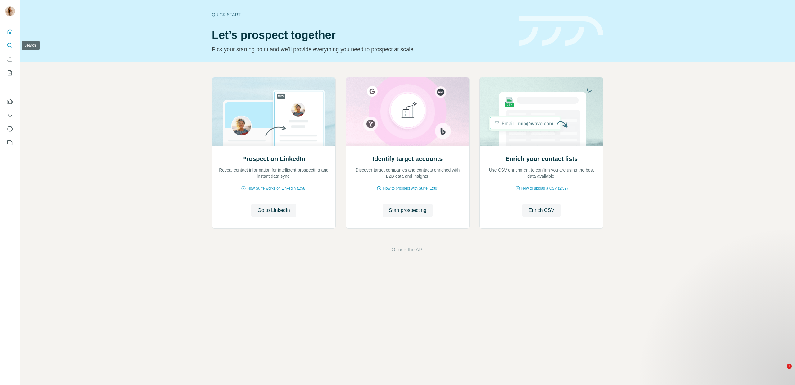 The height and width of the screenshot is (385, 795). Describe the element at coordinates (407, 250) in the screenshot. I see `button: Or use the API` at that location.